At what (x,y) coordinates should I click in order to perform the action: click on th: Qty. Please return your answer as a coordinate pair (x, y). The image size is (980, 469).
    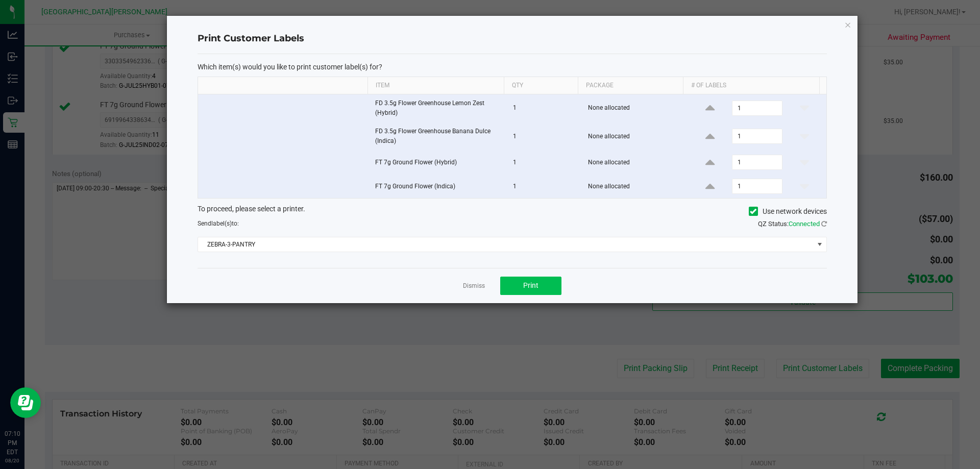
    Looking at the image, I should click on (540, 86).